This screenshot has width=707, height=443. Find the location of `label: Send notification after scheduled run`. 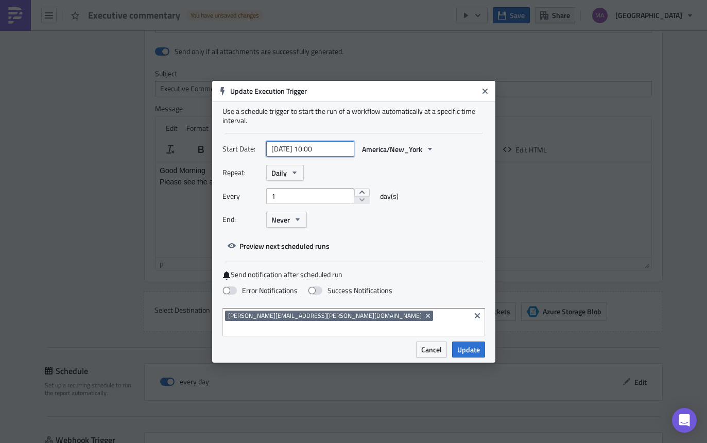

label: Send notification after scheduled run is located at coordinates (354, 275).